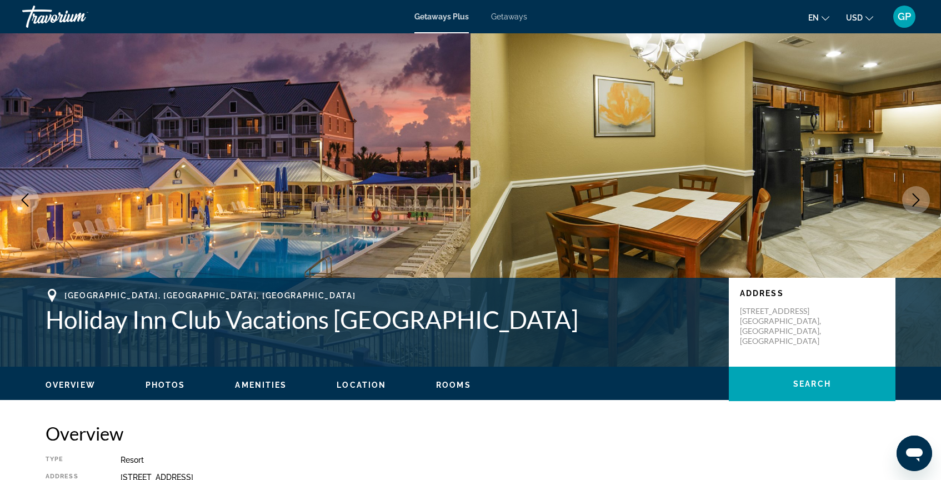 Image resolution: width=941 pixels, height=480 pixels. Describe the element at coordinates (509, 17) in the screenshot. I see `a: Getaways` at that location.